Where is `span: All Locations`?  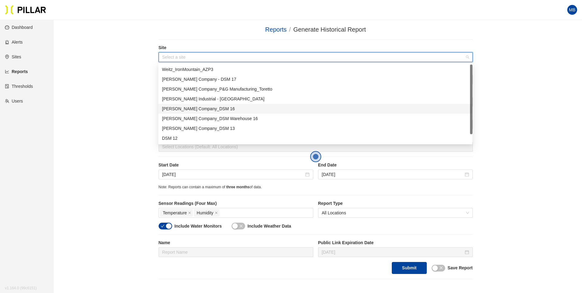
span: All Locations is located at coordinates (396, 213).